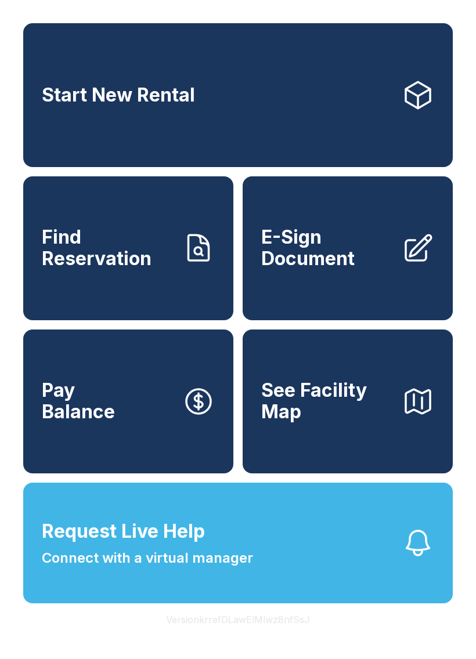  I want to click on a: Start New Rental, so click(238, 95).